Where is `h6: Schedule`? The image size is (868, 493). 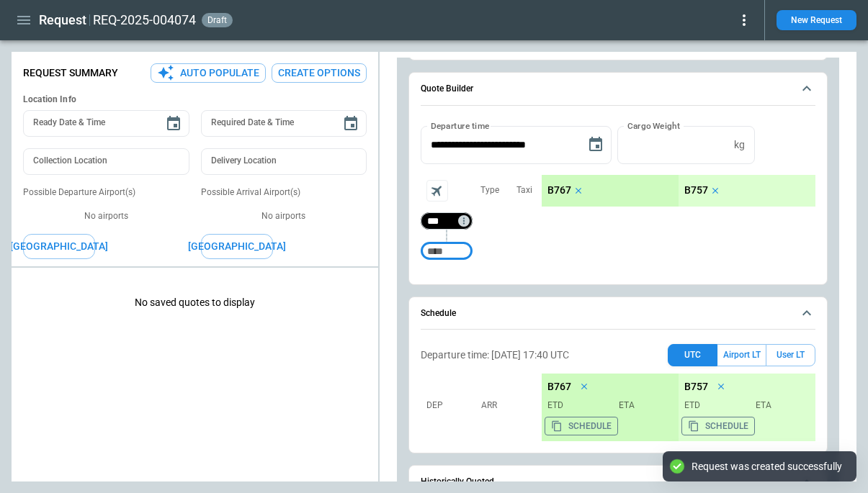 h6: Schedule is located at coordinates (438, 313).